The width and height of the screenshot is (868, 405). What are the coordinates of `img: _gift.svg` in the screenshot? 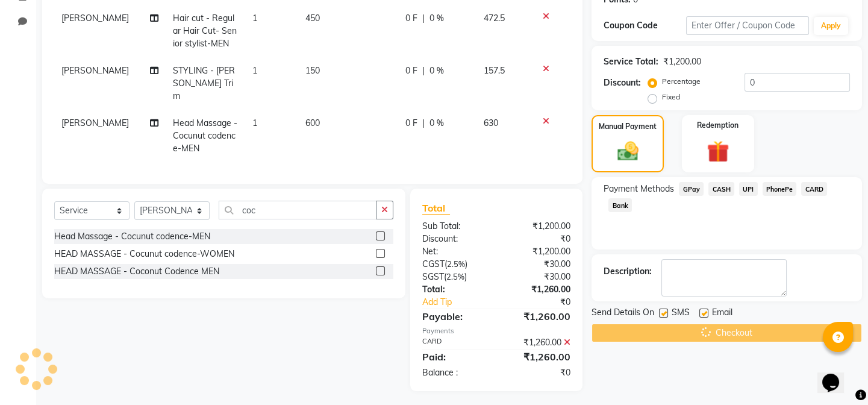 It's located at (718, 152).